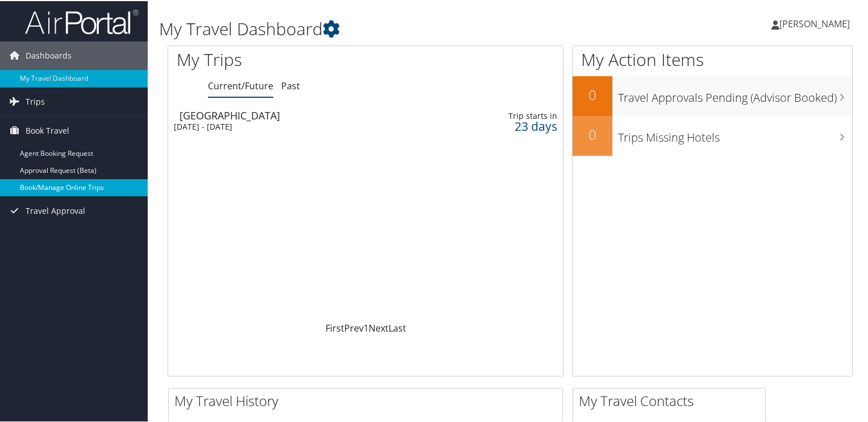 This screenshot has width=868, height=422. Describe the element at coordinates (284, 59) in the screenshot. I see `h1: My Trips` at that location.